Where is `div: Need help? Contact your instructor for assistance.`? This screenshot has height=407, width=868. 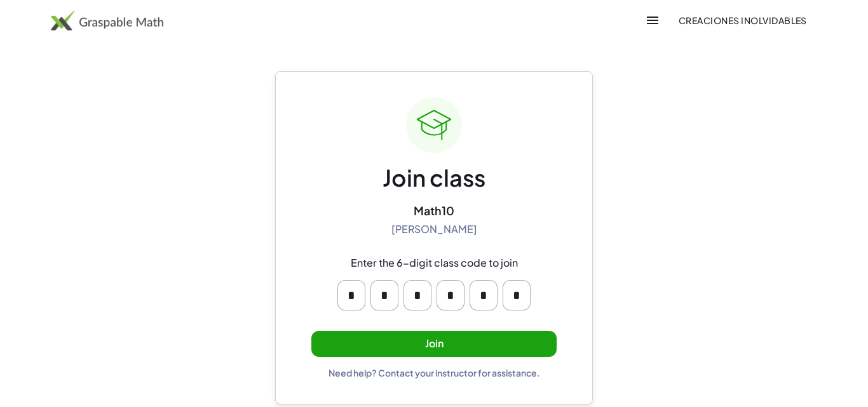 div: Need help? Contact your instructor for assistance. is located at coordinates (434, 373).